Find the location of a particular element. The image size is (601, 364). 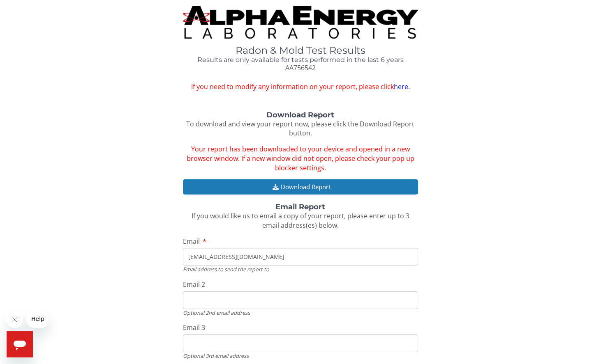

span: Email is located at coordinates (191, 242).